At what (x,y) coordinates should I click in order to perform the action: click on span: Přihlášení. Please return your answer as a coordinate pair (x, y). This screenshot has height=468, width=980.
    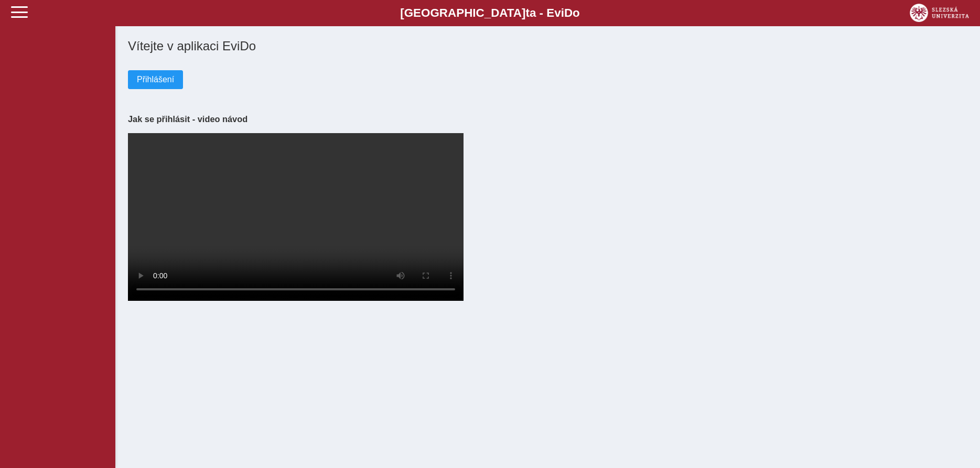
    Looking at the image, I should click on (155, 79).